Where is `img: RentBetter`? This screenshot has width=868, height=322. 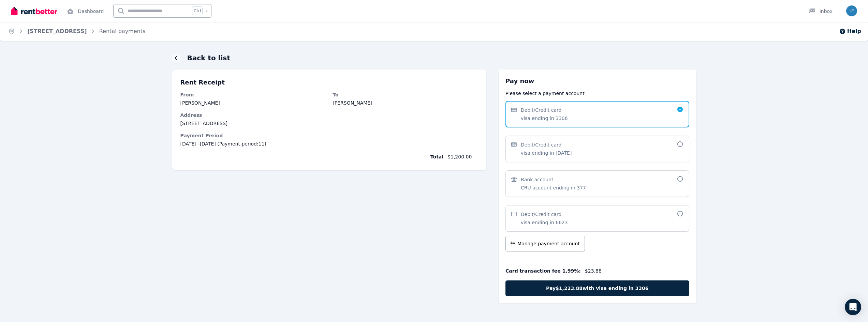 img: RentBetter is located at coordinates (34, 11).